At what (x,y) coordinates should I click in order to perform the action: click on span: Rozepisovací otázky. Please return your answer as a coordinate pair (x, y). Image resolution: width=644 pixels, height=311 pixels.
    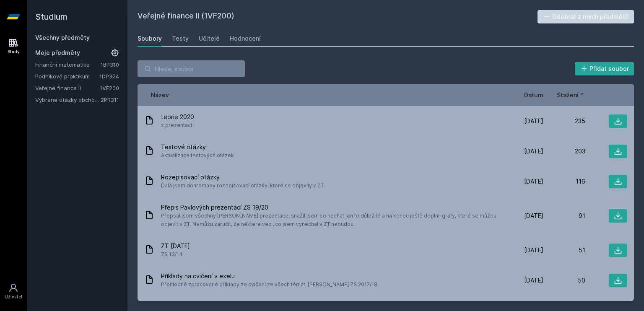
    Looking at the image, I should click on (243, 177).